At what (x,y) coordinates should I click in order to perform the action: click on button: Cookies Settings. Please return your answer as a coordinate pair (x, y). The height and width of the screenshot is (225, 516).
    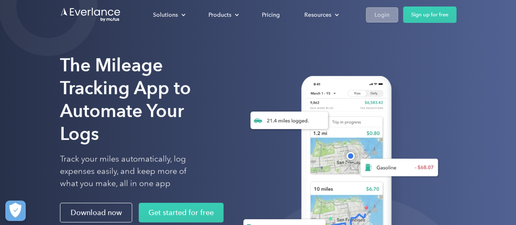
    Looking at the image, I should click on (16, 211).